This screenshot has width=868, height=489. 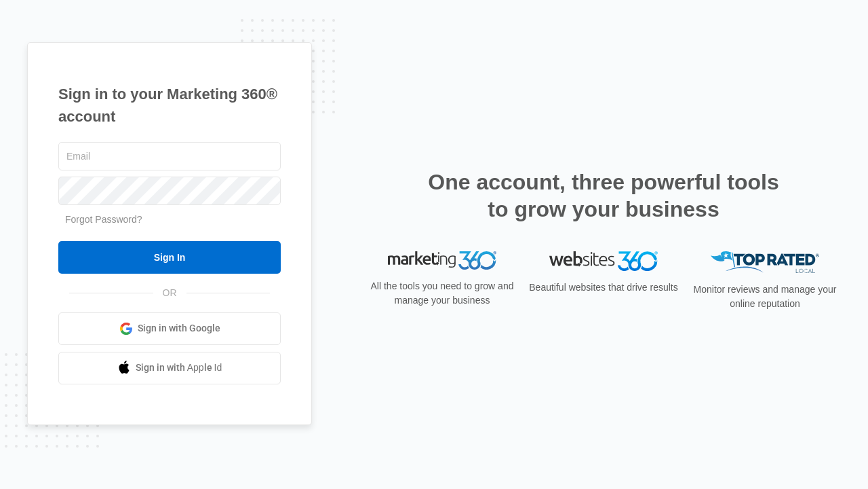 I want to click on img: Websites 360, so click(x=604, y=261).